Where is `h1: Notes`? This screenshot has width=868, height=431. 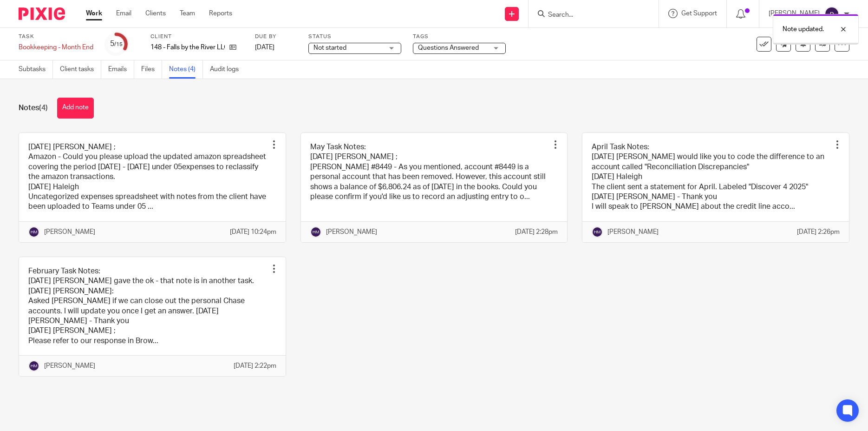
h1: Notes is located at coordinates (33, 108).